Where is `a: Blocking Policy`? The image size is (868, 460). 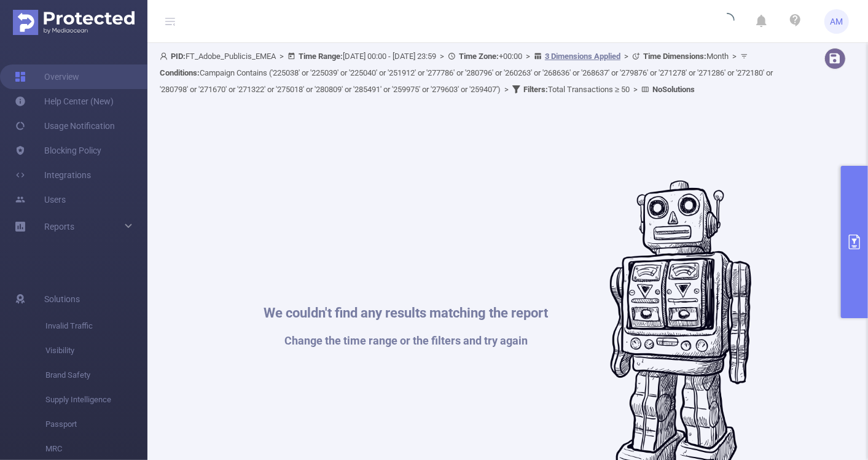 a: Blocking Policy is located at coordinates (57, 150).